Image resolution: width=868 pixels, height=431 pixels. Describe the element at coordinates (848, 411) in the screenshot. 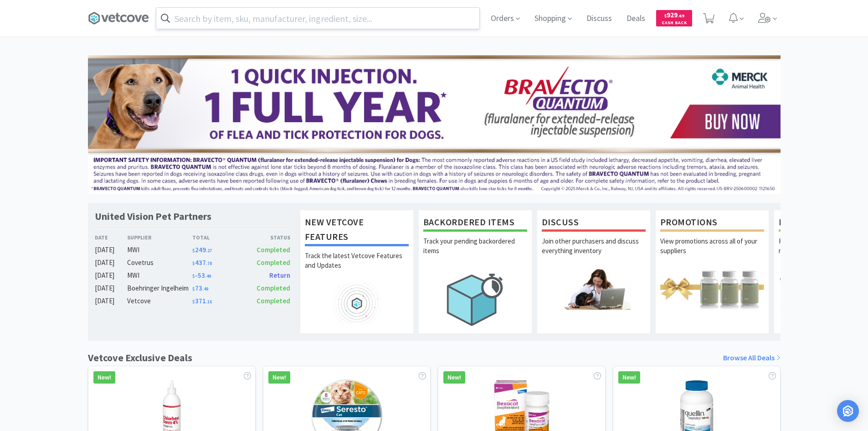

I see `div: Open Intercom Messenger` at that location.